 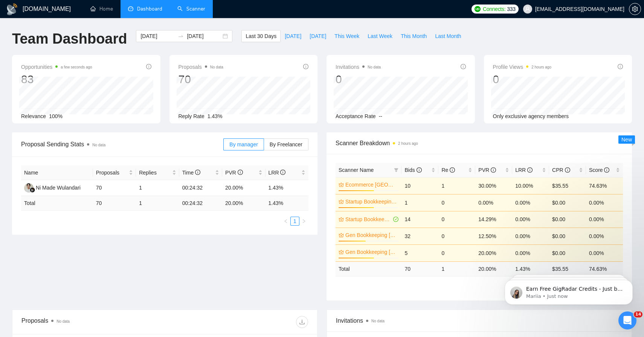 What do you see at coordinates (102, 9) in the screenshot?
I see `a: homeHome` at bounding box center [102, 9].